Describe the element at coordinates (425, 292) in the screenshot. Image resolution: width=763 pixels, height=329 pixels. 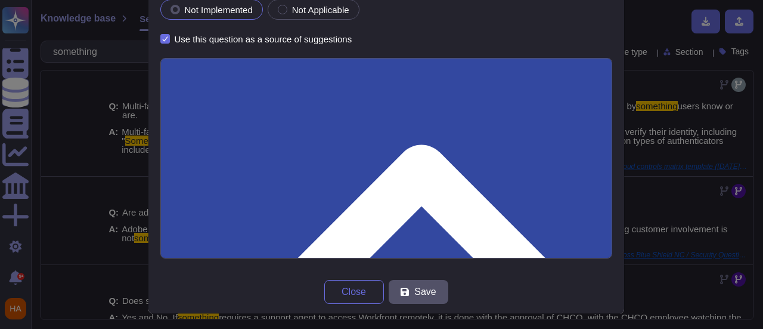
I see `span: Save` at that location.